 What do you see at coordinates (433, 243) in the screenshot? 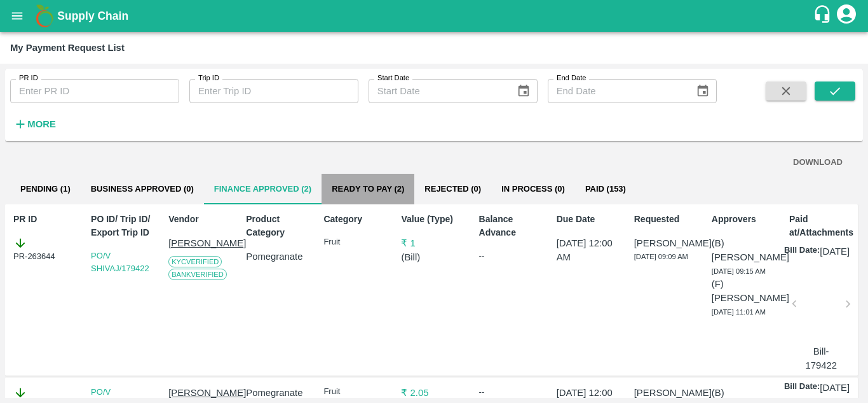
I see `p: ₹ 1` at bounding box center [433, 243].